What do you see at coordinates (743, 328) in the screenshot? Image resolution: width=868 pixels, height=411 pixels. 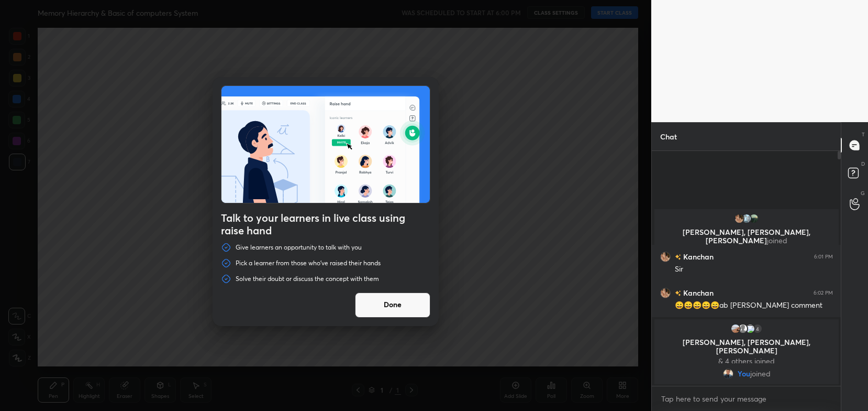 I see `img: default.png` at bounding box center [743, 328].